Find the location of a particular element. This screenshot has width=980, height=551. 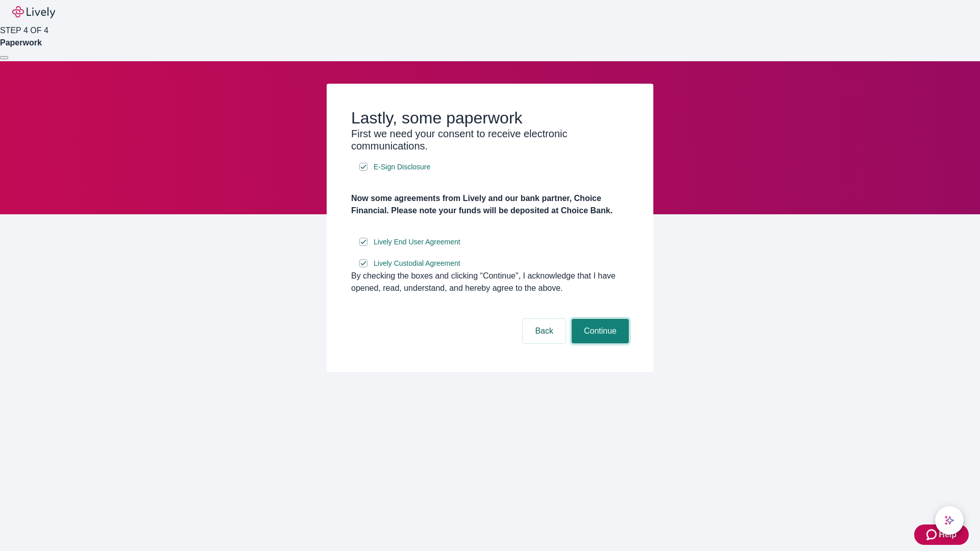

button: chat is located at coordinates (950, 521).